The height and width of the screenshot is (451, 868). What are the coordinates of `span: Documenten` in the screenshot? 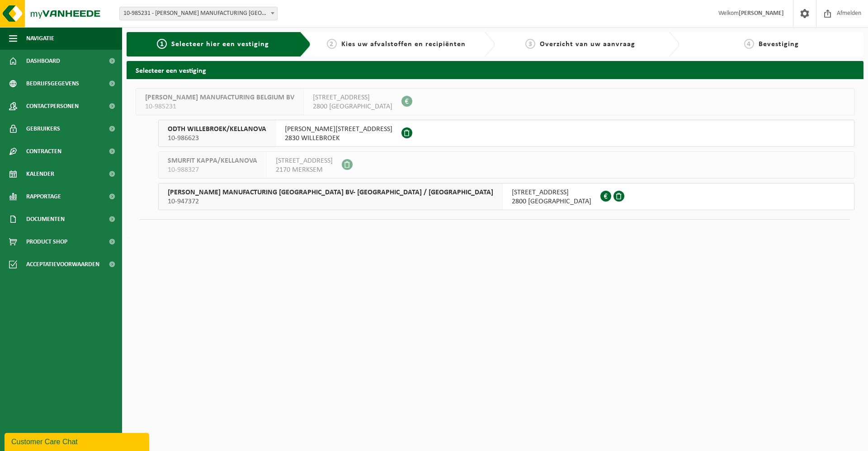 It's located at (45, 219).